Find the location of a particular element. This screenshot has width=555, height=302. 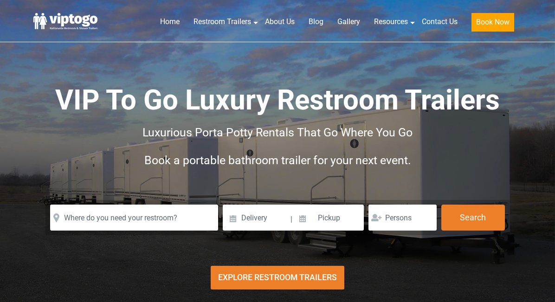

span: VIP To Go Luxury Restroom Trailers is located at coordinates (278, 100).